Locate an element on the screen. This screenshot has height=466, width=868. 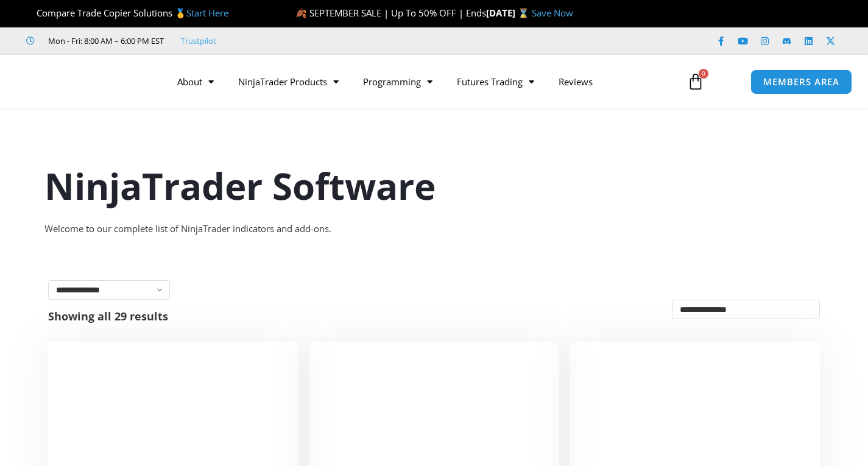
select: Shop order is located at coordinates (745, 309).